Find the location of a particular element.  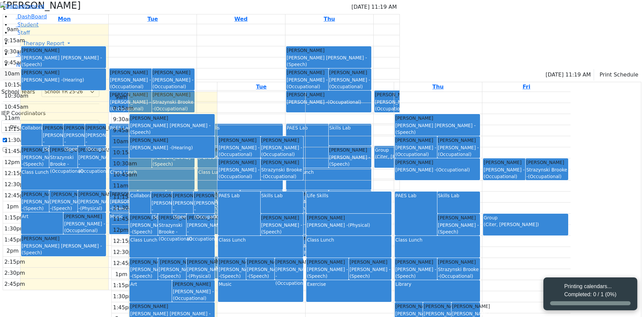

div: Printing calendars... Completed: 0 / 1 (0%) is located at coordinates (591, 291).